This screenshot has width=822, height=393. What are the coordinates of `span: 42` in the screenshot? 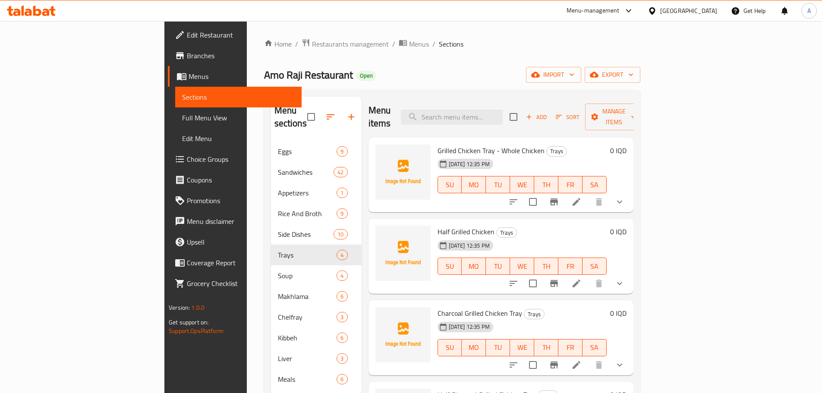 It's located at (340, 172).